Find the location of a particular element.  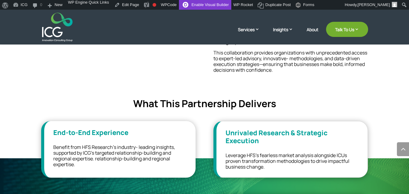

a: Insights is located at coordinates (286, 34).